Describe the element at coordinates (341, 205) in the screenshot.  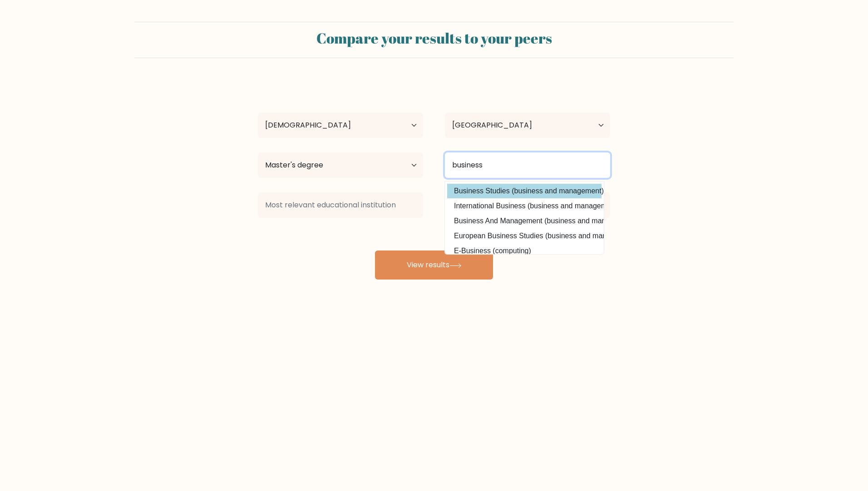
I see `input: Most relevant educational institution` at that location.